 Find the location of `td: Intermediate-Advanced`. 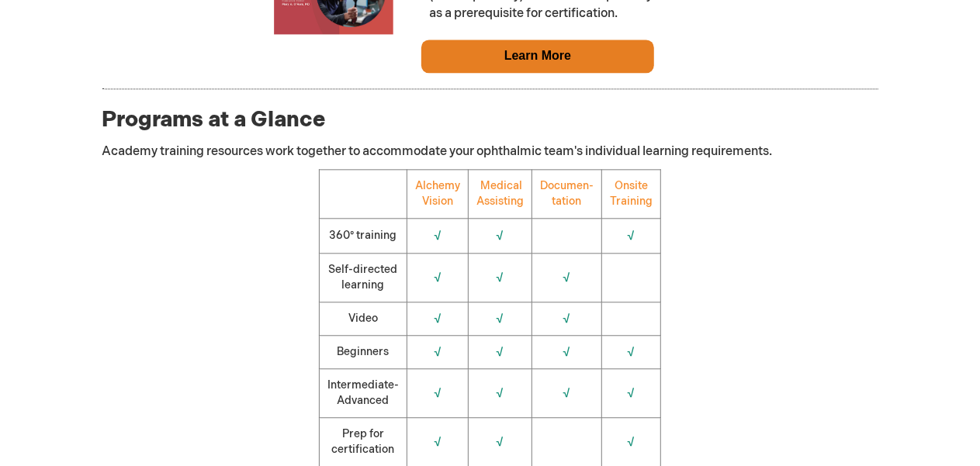

td: Intermediate-Advanced is located at coordinates (363, 394).